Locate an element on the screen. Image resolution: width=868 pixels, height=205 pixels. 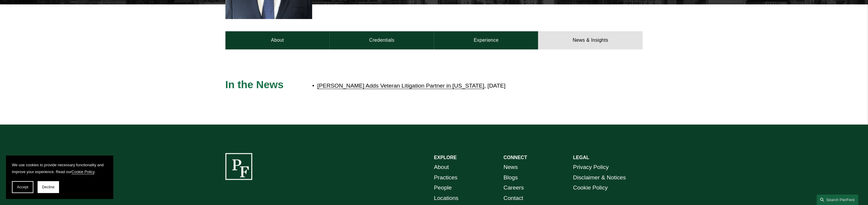
a: Careers is located at coordinates (514, 188).